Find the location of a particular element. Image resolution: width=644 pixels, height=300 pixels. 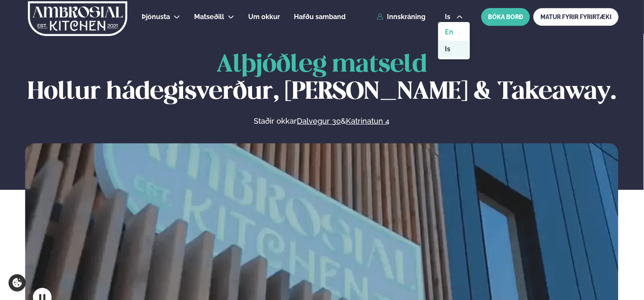

span: Matseðill is located at coordinates (209, 16).